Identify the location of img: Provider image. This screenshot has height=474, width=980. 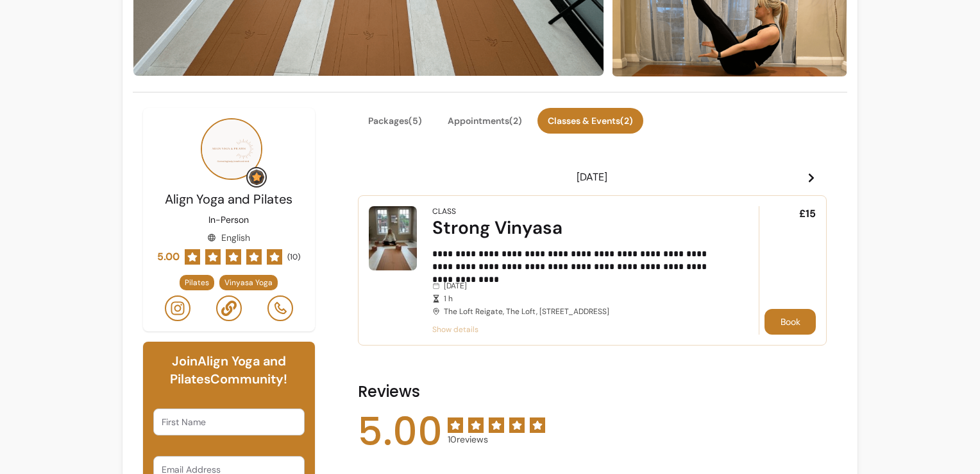
(232, 149).